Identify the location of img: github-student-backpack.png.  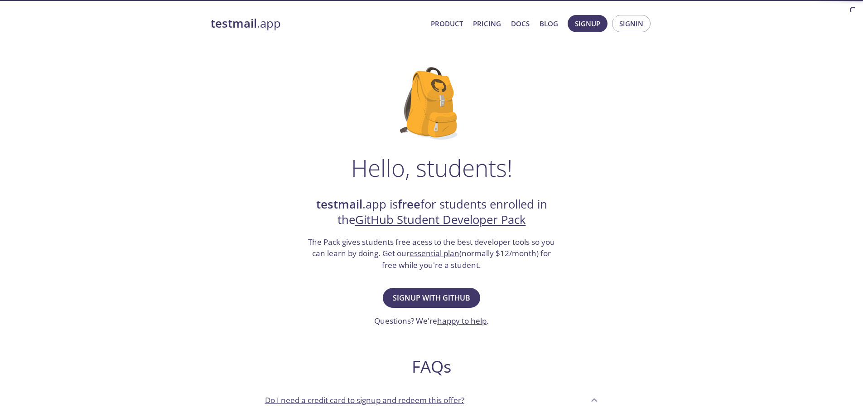
(431, 103).